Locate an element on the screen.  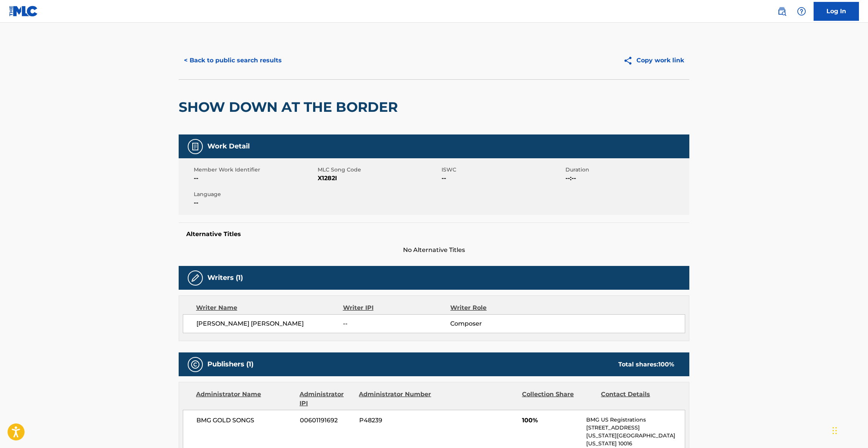
img: Publishers is located at coordinates (196, 364).